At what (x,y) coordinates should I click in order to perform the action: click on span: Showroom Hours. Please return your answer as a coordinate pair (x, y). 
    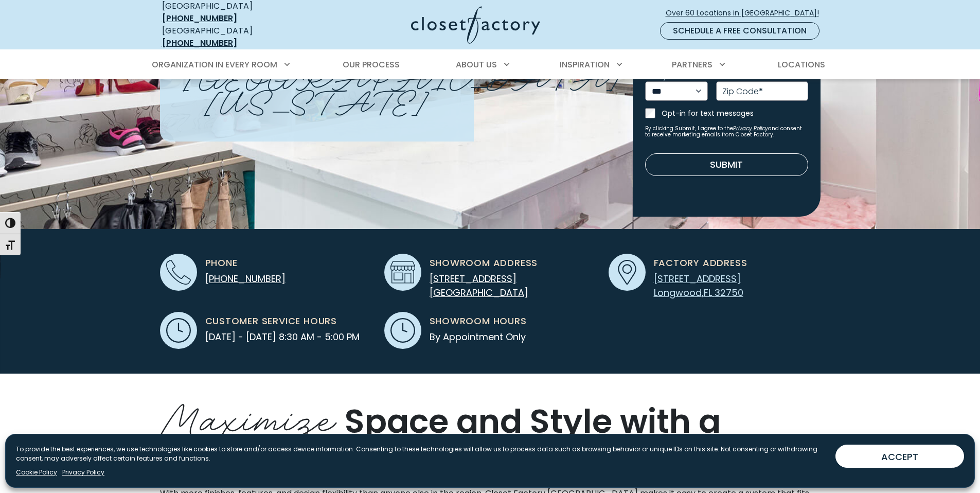
    Looking at the image, I should click on (478, 321).